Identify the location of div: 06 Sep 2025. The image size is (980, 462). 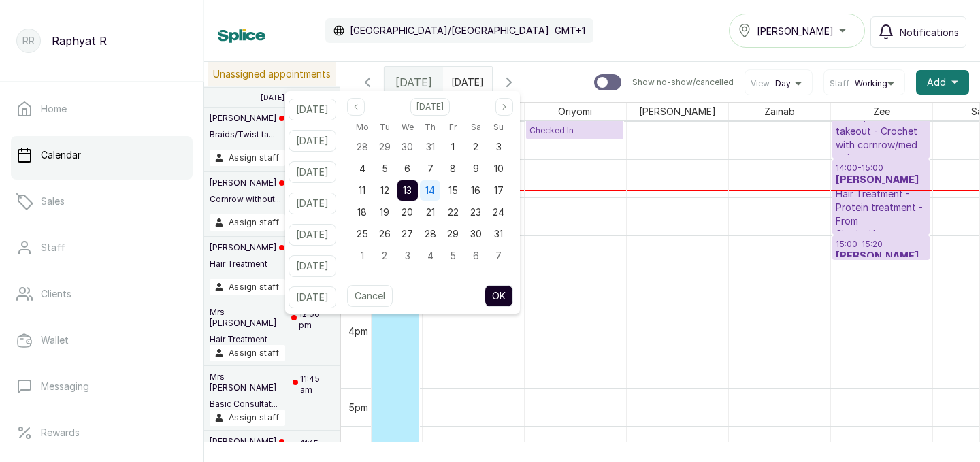
(475, 256).